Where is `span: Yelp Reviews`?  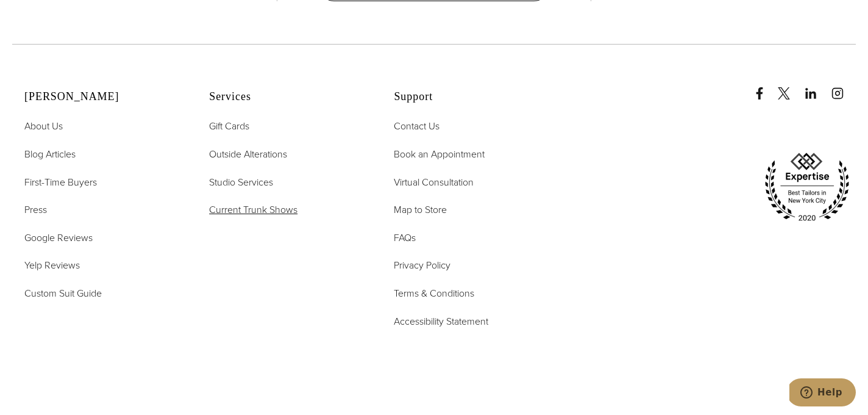
span: Yelp Reviews is located at coordinates (52, 265).